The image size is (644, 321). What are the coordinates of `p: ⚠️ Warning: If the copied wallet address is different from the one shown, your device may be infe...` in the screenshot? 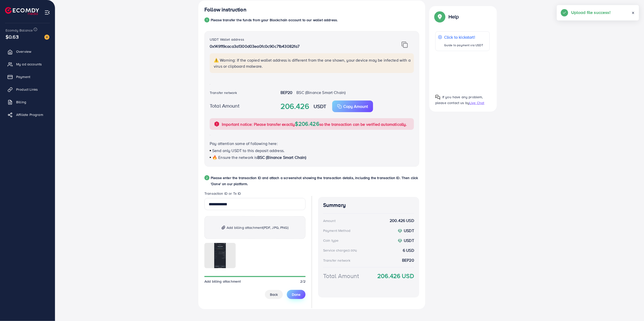 It's located at (312, 63).